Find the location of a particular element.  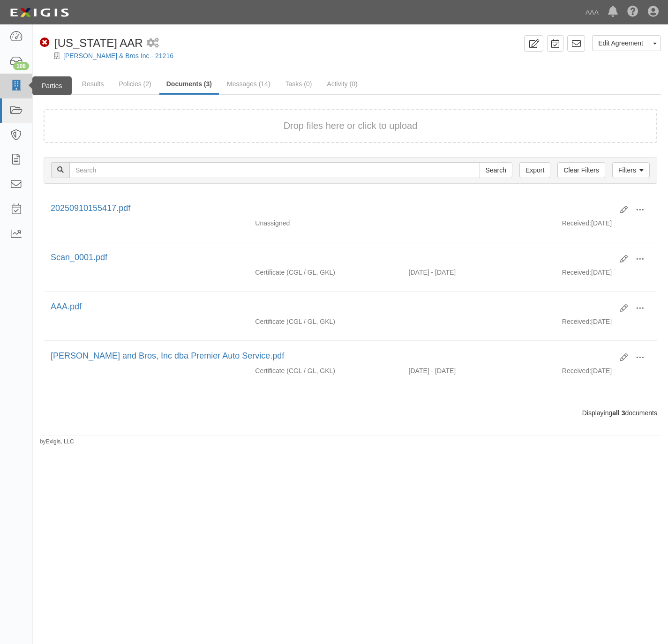

a: Activity (0) is located at coordinates (342, 84).